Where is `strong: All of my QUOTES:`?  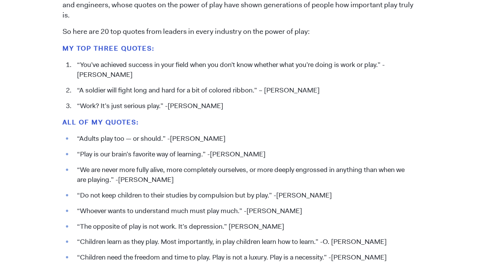
strong: All of my QUOTES: is located at coordinates (101, 122).